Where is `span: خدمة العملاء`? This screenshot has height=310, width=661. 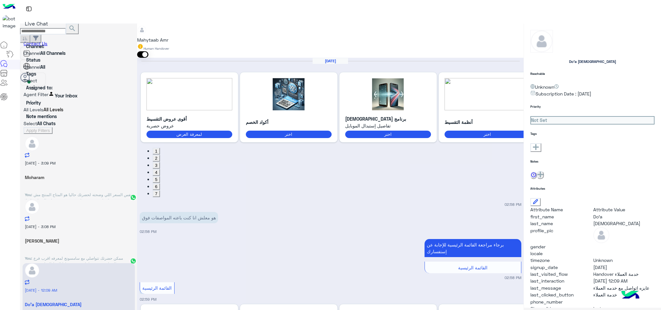
span: خدمة العملاء is located at coordinates (624, 295).